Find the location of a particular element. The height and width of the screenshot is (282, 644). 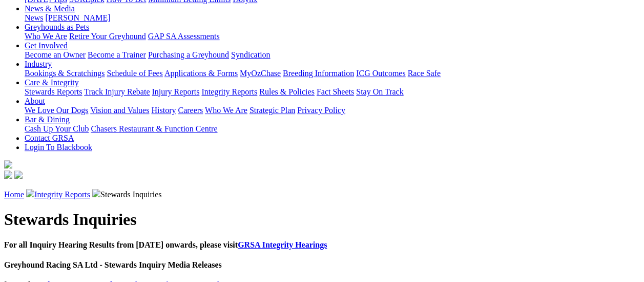

a: MyOzChase is located at coordinates (260, 73).